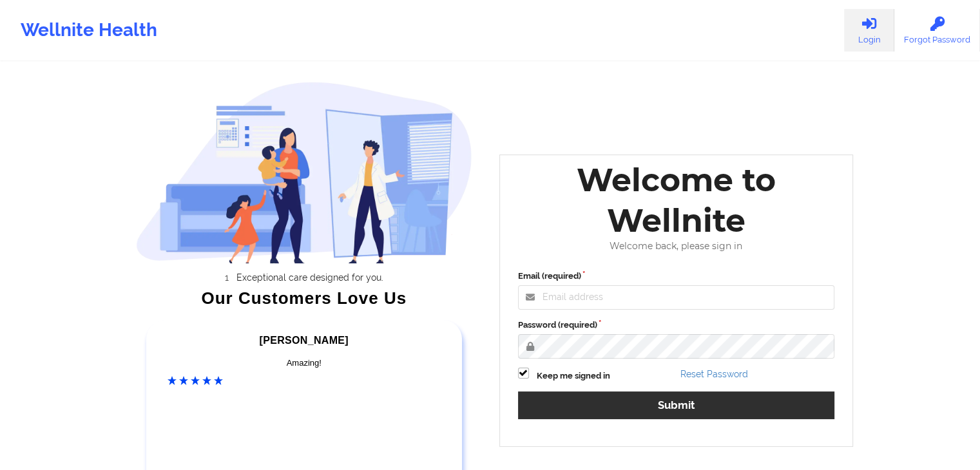 This screenshot has width=980, height=470. Describe the element at coordinates (676, 298) in the screenshot. I see `input: Email address` at that location.